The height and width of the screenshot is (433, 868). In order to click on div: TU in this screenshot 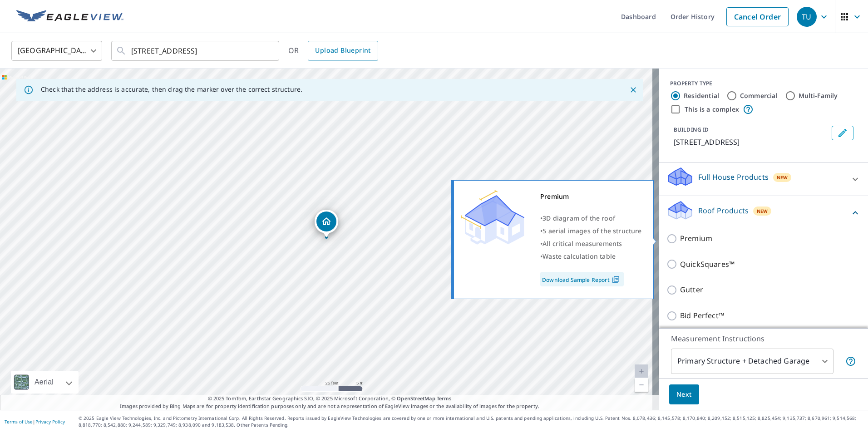, I will do `click(807, 17)`.